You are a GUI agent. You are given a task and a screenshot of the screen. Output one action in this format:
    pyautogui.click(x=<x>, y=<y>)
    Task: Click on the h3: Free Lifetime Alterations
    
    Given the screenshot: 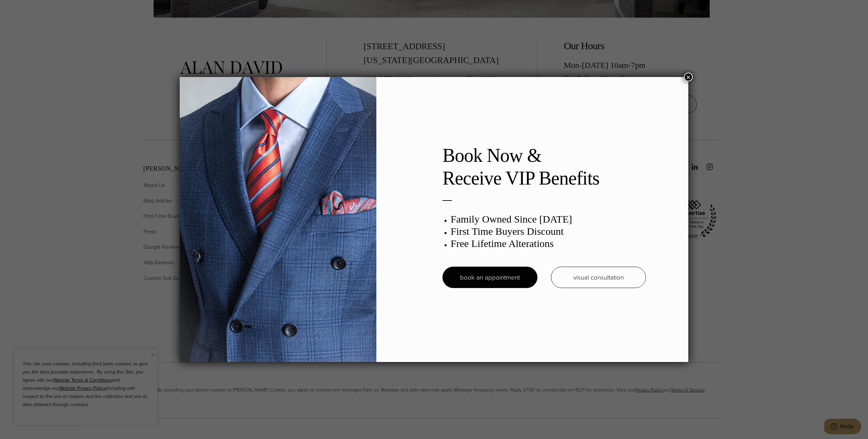 What is the action you would take?
    pyautogui.click(x=548, y=244)
    